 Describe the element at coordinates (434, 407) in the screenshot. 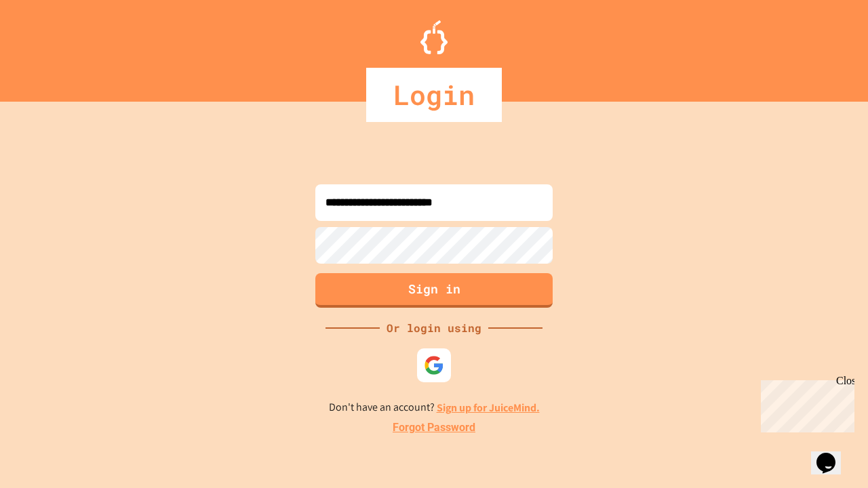

I see `p: Don't have an account?` at that location.